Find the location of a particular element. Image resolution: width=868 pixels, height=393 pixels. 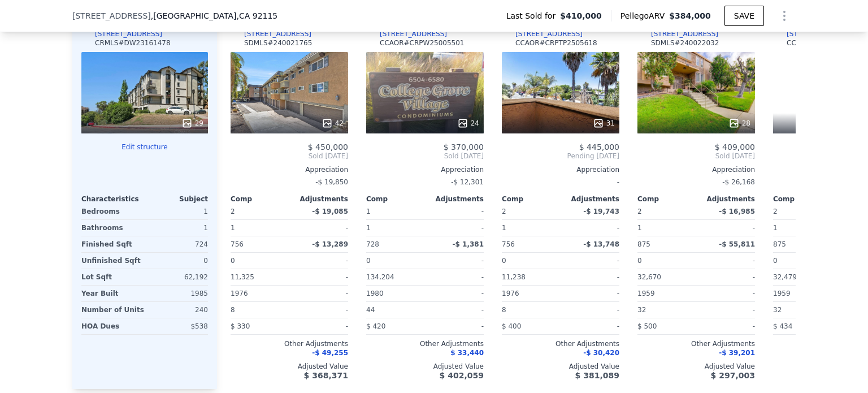

div: CCAOR # CRPW25005501 is located at coordinates (422, 43).